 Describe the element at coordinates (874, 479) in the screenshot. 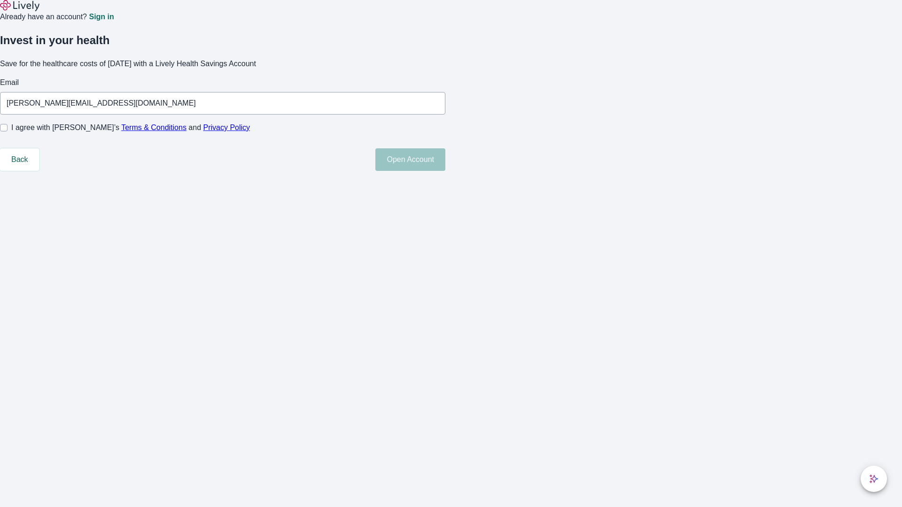

I see `button: chat` at that location.